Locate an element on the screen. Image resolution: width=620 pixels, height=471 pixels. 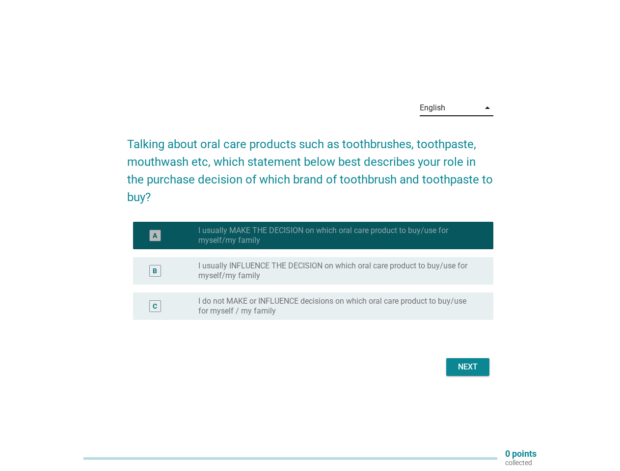
div: B is located at coordinates (155, 271).